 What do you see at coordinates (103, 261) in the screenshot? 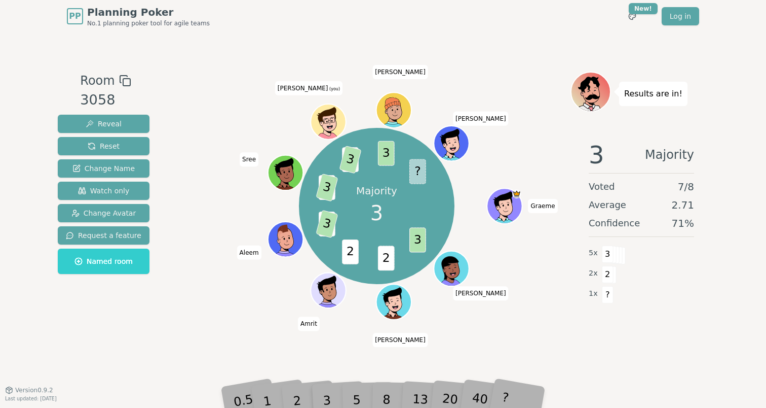
I see `button: Named room` at bounding box center [103, 261].